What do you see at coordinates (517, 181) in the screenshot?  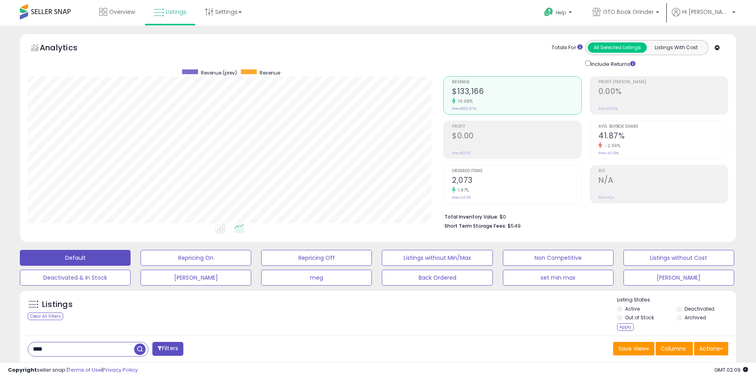 I see `h2: 2,073` at bounding box center [517, 181].